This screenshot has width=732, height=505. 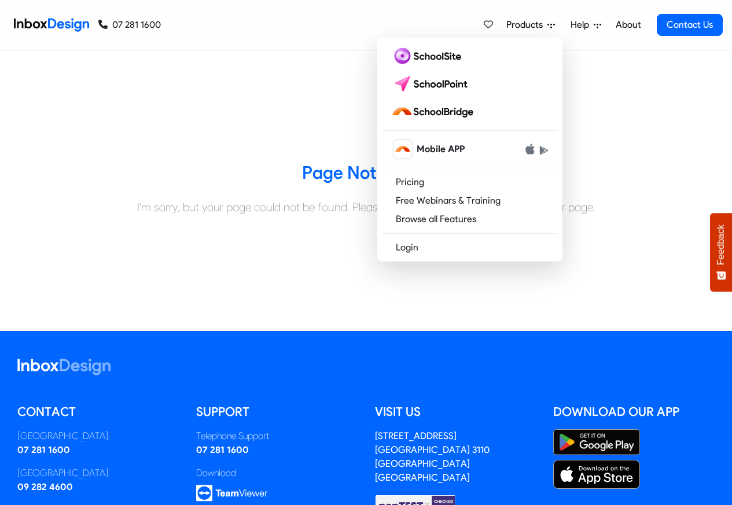 I want to click on span: Help, so click(x=582, y=25).